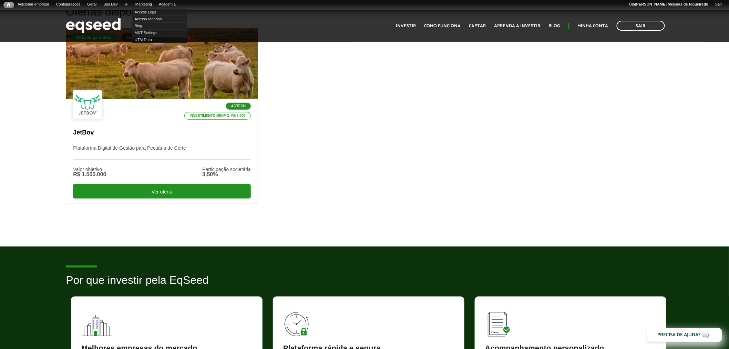  I want to click on a: Geral, so click(92, 4).